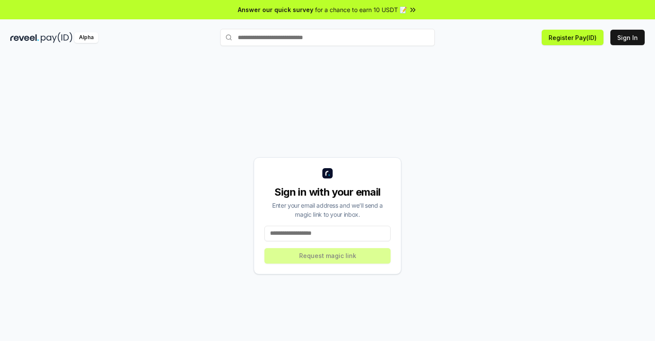 Image resolution: width=655 pixels, height=341 pixels. I want to click on span: for a chance to earn 10 USDT 📝, so click(361, 9).